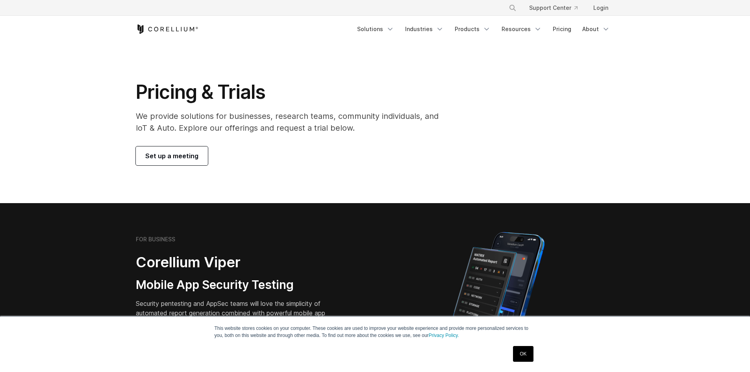 This screenshot has width=750, height=372. Describe the element at coordinates (522, 29) in the screenshot. I see `a: Resources` at that location.